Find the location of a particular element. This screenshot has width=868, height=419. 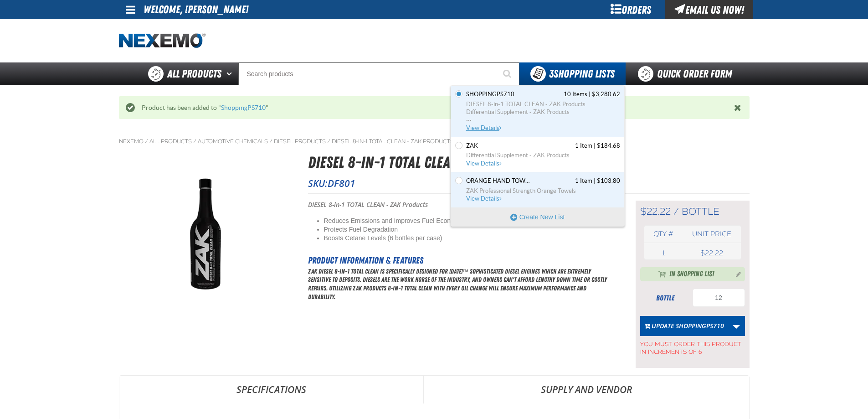

div: bottle is located at coordinates (665, 298).